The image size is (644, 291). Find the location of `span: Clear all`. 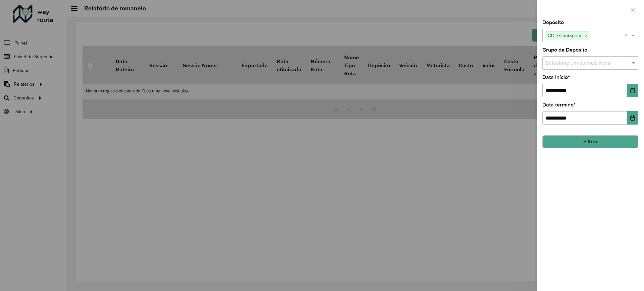

span: Clear all is located at coordinates (627, 36).